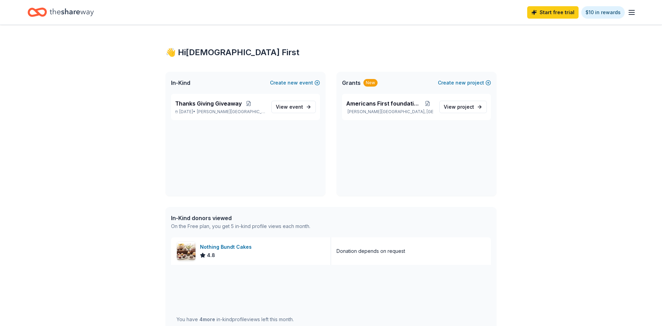  I want to click on span: Grants, so click(351, 83).